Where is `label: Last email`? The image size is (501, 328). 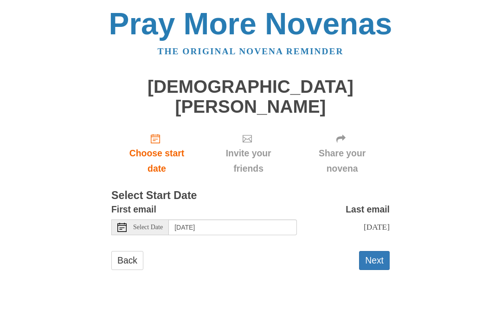 label: Last email is located at coordinates (367, 209).